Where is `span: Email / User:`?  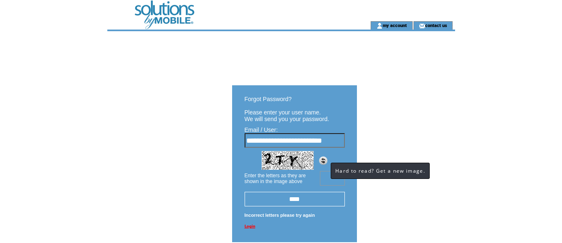 span: Email / User: is located at coordinates (261, 130).